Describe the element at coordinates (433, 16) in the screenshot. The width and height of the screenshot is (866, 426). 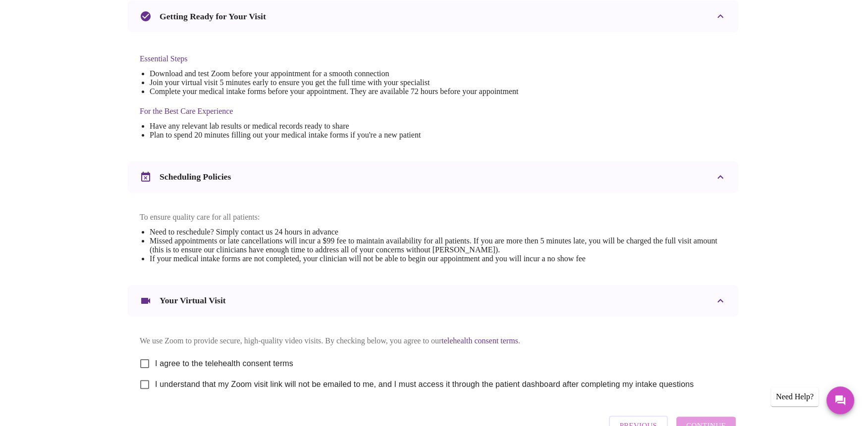
I see `div: Getting Ready for Your Visit` at that location.